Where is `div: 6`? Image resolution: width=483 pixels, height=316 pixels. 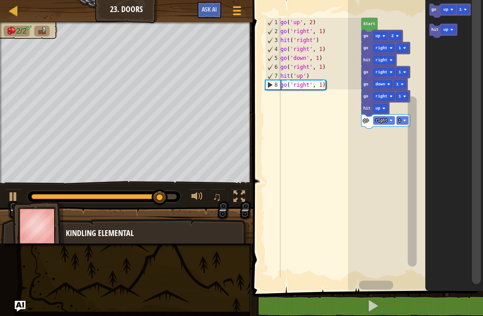 div: 6 is located at coordinates (273, 67).